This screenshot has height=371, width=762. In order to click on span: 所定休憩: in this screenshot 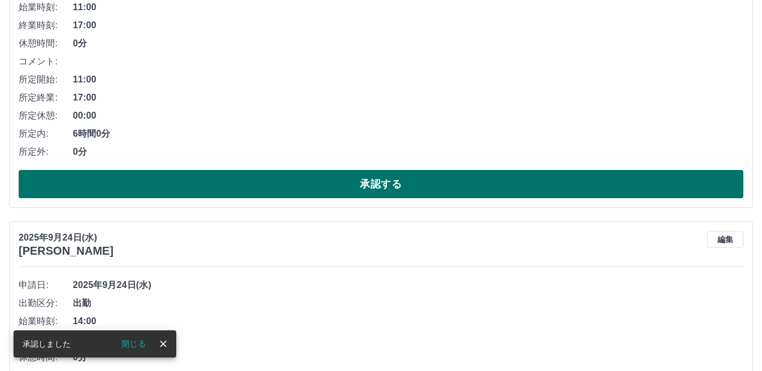, I will do `click(46, 116)`.